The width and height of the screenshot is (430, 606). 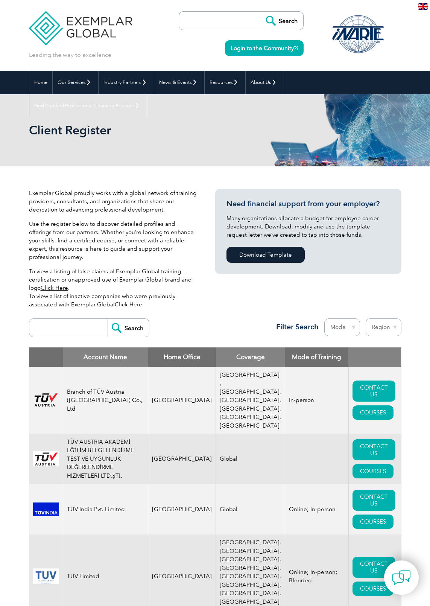 I want to click on td: Online; In-person, so click(x=317, y=509).